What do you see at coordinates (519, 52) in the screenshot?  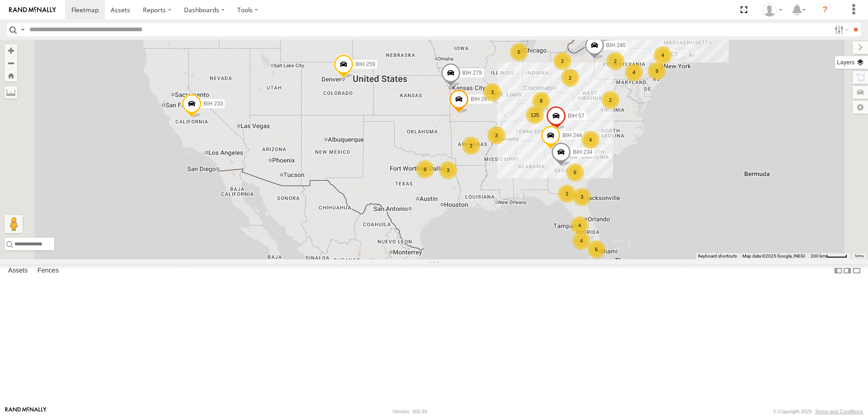 I see `div: 5` at bounding box center [519, 52].